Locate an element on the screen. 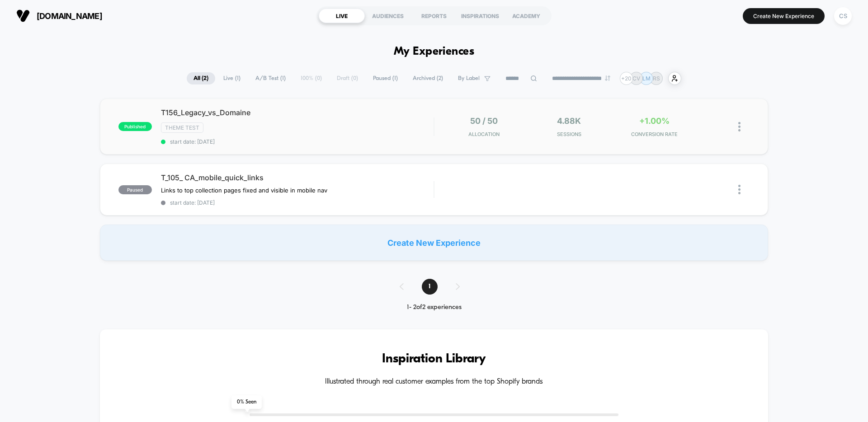 The width and height of the screenshot is (868, 422). h4: Illustrated through real customer examples from the top Shopify brands is located at coordinates (434, 382).